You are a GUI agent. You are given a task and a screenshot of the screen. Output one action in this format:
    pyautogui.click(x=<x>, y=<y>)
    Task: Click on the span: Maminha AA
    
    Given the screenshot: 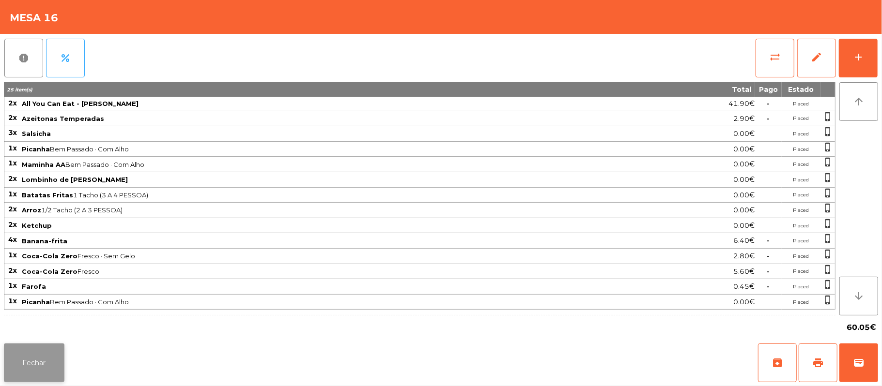 What is the action you would take?
    pyautogui.click(x=44, y=165)
    